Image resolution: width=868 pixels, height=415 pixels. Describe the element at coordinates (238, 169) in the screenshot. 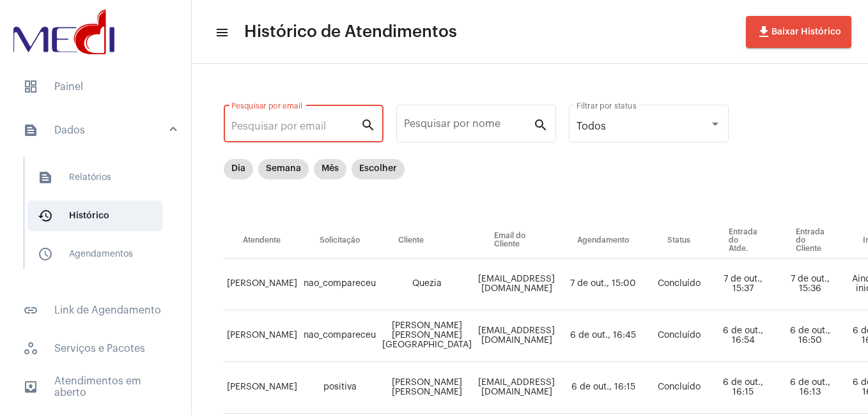

I see `mat-chip: Dia` at that location.